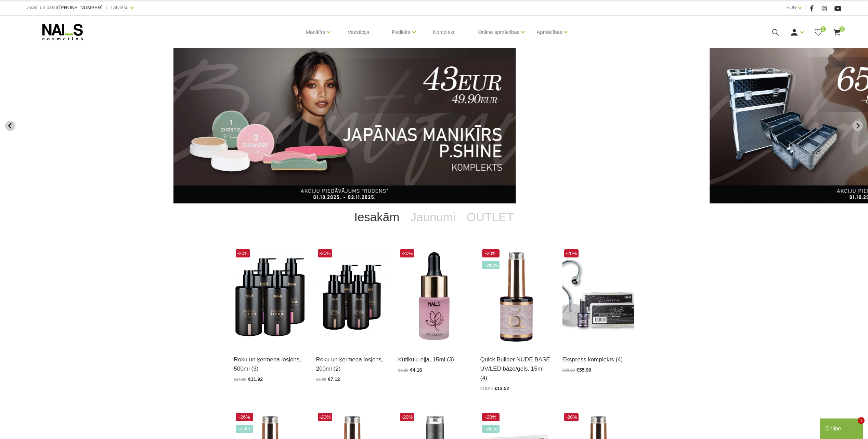  What do you see at coordinates (404, 371) in the screenshot?
I see `span: €5.20` at bounding box center [404, 371].